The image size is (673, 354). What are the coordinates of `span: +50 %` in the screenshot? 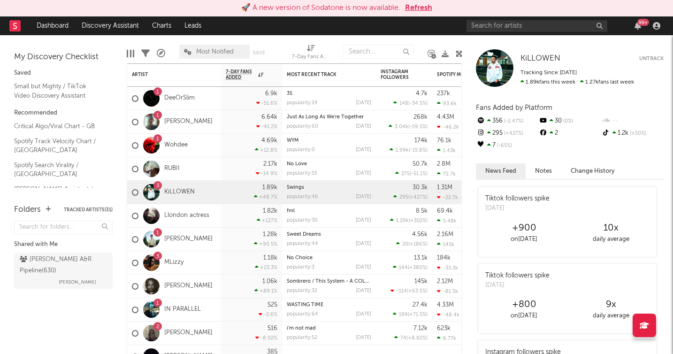 It's located at (637, 133).